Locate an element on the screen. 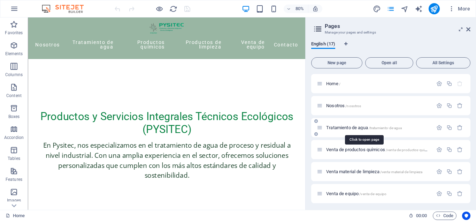 The width and height of the screenshot is (476, 221). a: Click to cancel selection. Double-click to open Pages is located at coordinates (15, 216).